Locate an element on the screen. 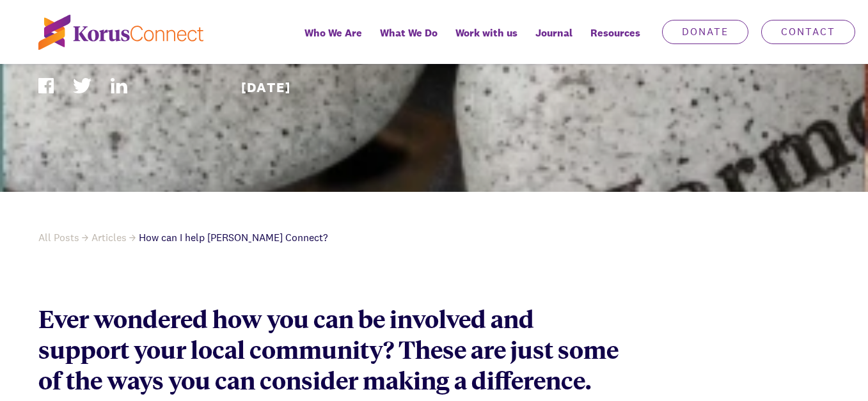  a: Contact is located at coordinates (808, 32).